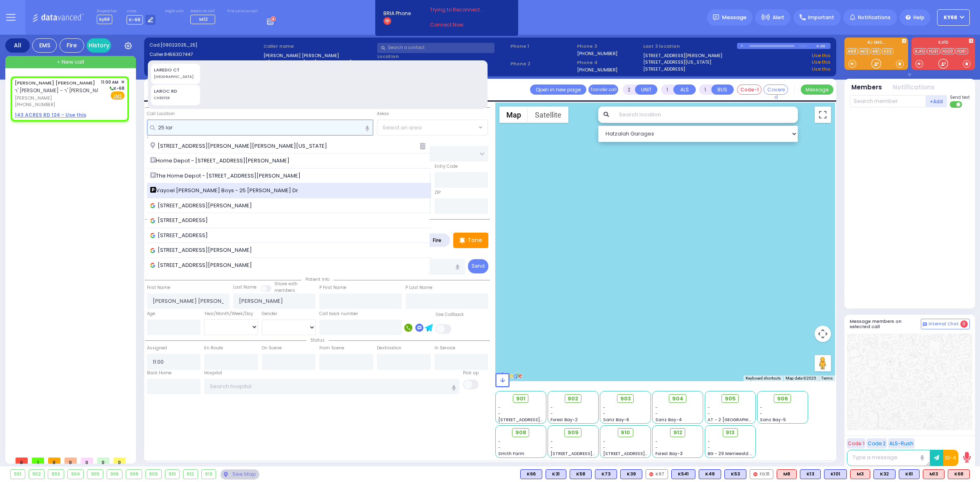  I want to click on span: Sanz Bay-5, so click(773, 420).